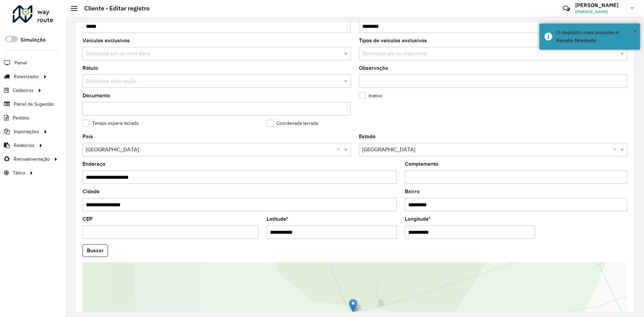 The image size is (644, 317). What do you see at coordinates (106, 40) in the screenshot?
I see `label: Veículos exclusivos` at bounding box center [106, 40].